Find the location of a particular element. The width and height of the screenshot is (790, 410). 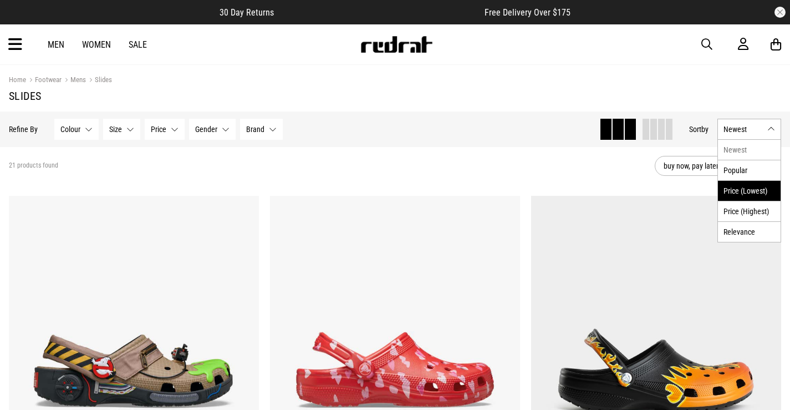

a: Women is located at coordinates (97, 44).